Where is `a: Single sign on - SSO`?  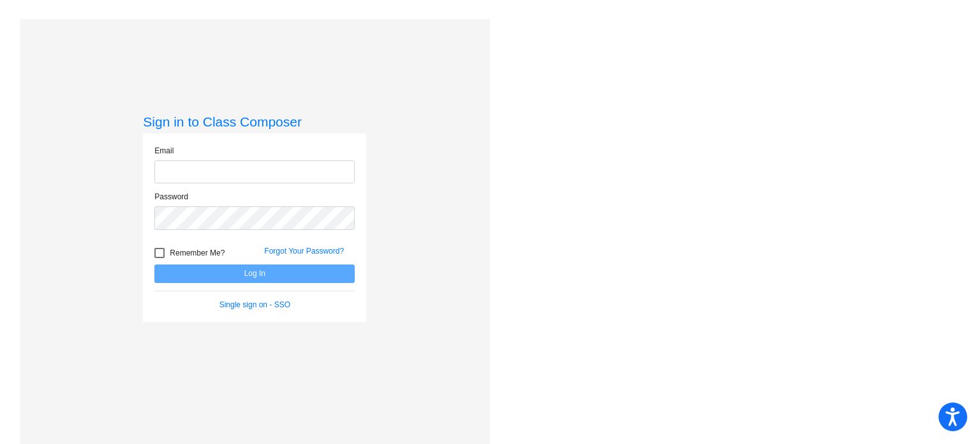
a: Single sign on - SSO is located at coordinates (255, 305).